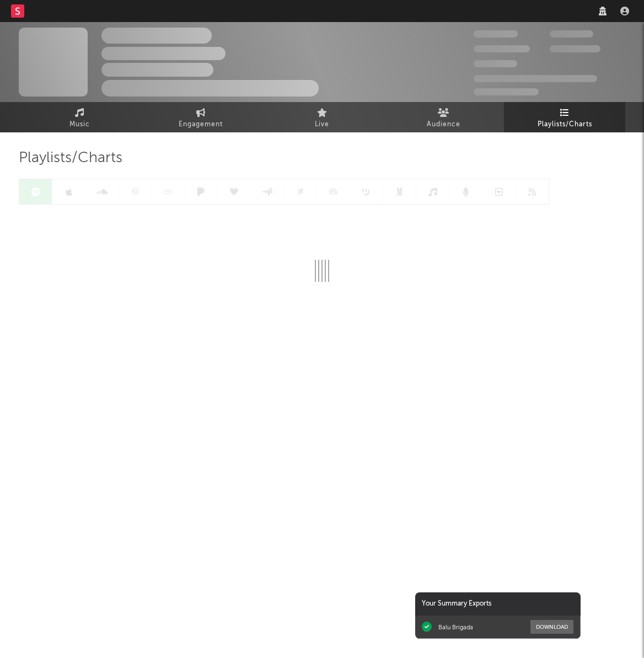 The height and width of the screenshot is (658, 644). I want to click on a: Engagement, so click(200, 117).